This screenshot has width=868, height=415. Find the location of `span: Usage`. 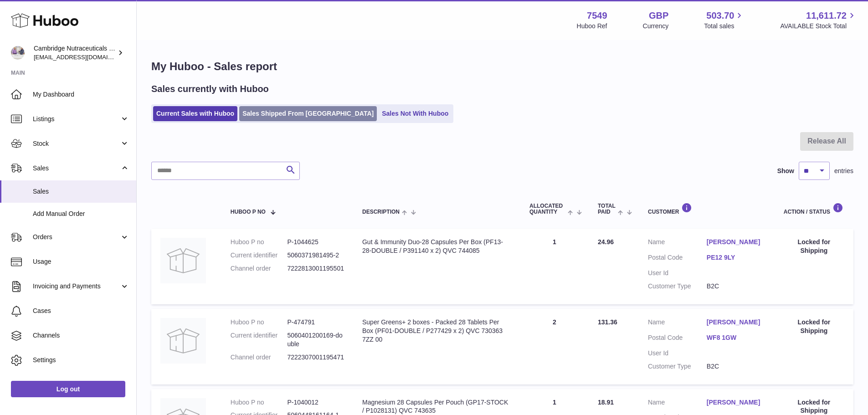

span: Usage is located at coordinates (81, 261).